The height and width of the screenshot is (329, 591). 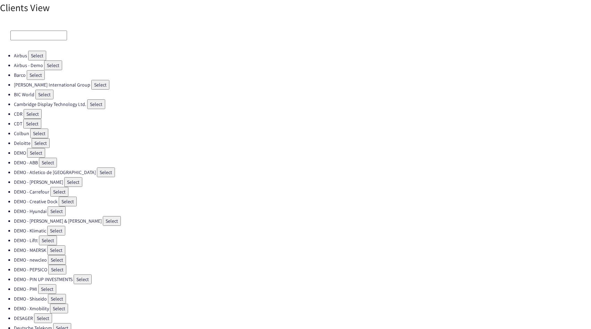 I want to click on li: DEMO, so click(x=303, y=153).